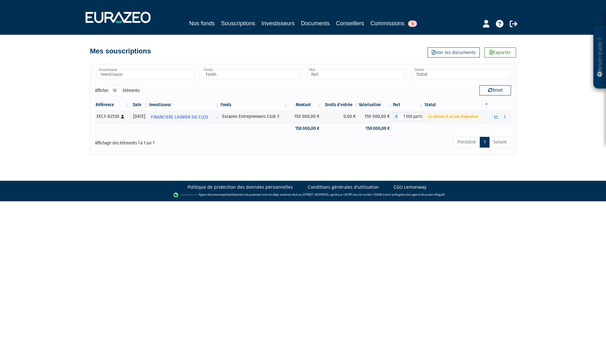 The height and width of the screenshot is (341, 606). I want to click on span: FINANCIERE LASNIER DU CLOS, so click(179, 117).